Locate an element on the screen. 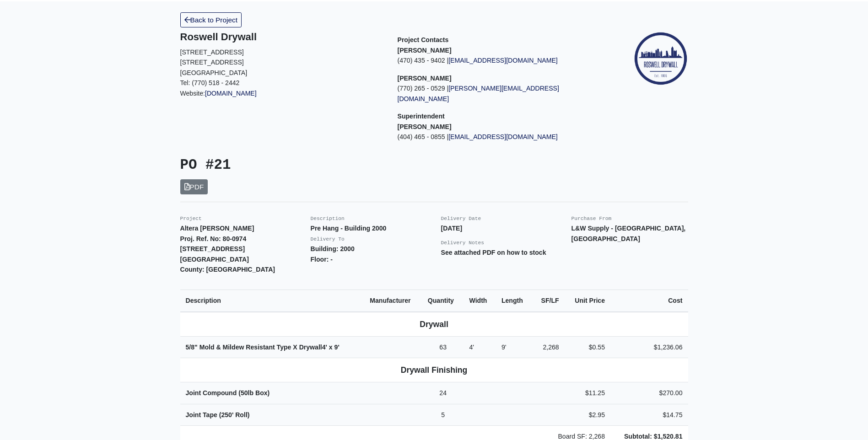 The height and width of the screenshot is (440, 868). th: Quantity is located at coordinates (443, 301).